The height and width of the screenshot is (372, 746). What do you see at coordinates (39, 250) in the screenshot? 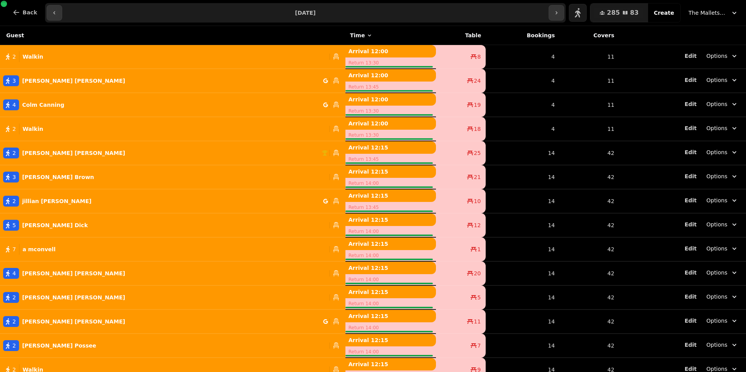
I see `p: a mconvell` at bounding box center [39, 250].